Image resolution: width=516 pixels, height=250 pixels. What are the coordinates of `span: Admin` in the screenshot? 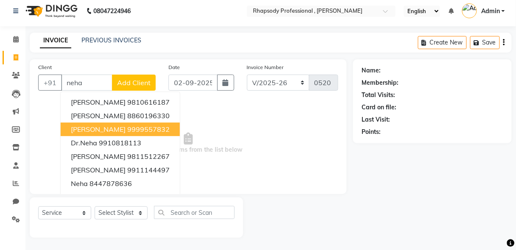 It's located at (491, 11).